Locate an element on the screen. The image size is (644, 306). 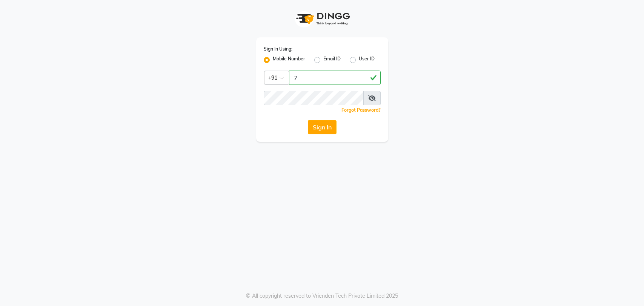
a: Forgot Password? is located at coordinates (361, 110).